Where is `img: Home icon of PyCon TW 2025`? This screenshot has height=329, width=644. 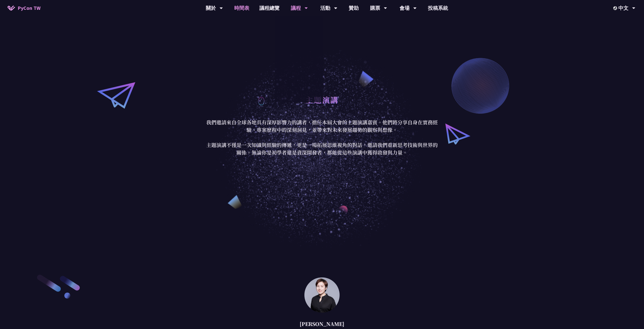
img: Home icon of PyCon TW 2025 is located at coordinates (12, 8).